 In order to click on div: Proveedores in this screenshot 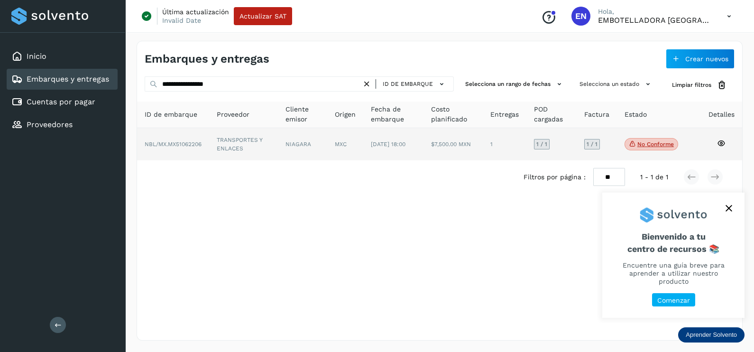, I will do `click(62, 125)`.